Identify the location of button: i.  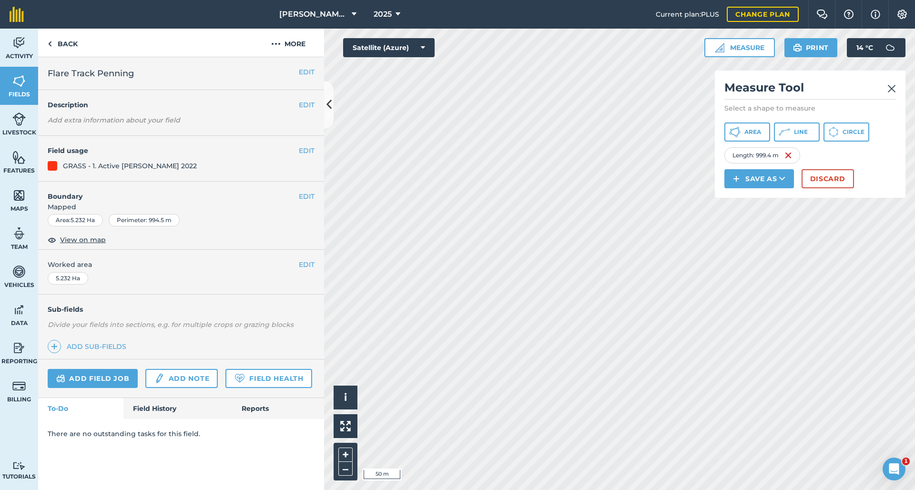
(345, 397).